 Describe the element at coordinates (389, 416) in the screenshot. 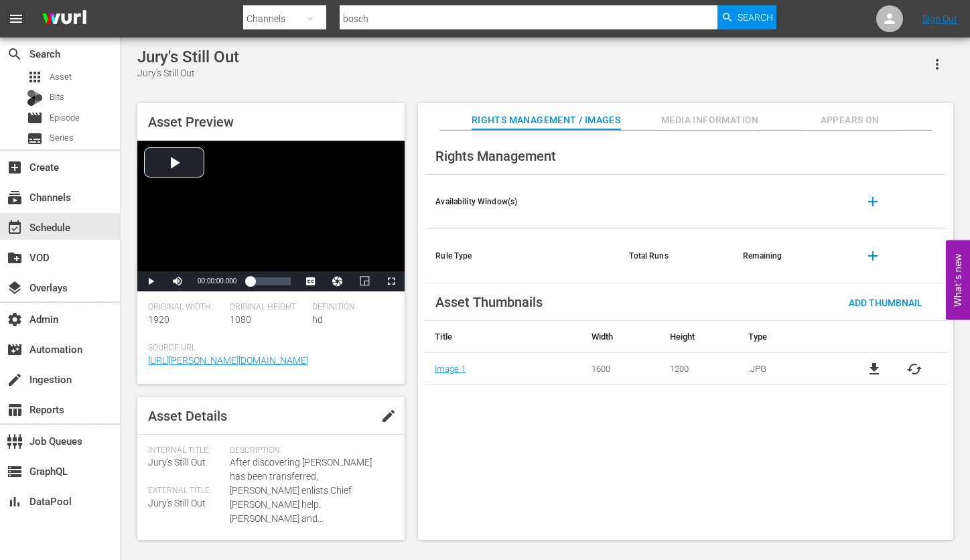

I see `button: edit` at that location.